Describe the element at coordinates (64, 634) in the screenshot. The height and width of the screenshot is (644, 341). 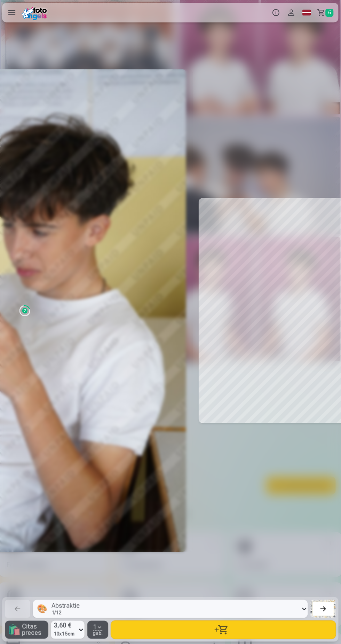
I see `span: 10x15cm` at that location.